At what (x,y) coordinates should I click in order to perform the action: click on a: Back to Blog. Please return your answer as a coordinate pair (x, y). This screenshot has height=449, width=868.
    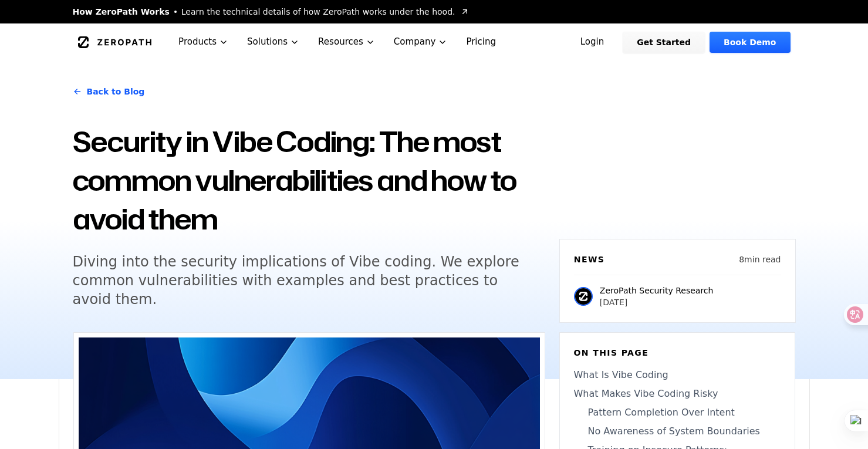
    Looking at the image, I should click on (109, 92).